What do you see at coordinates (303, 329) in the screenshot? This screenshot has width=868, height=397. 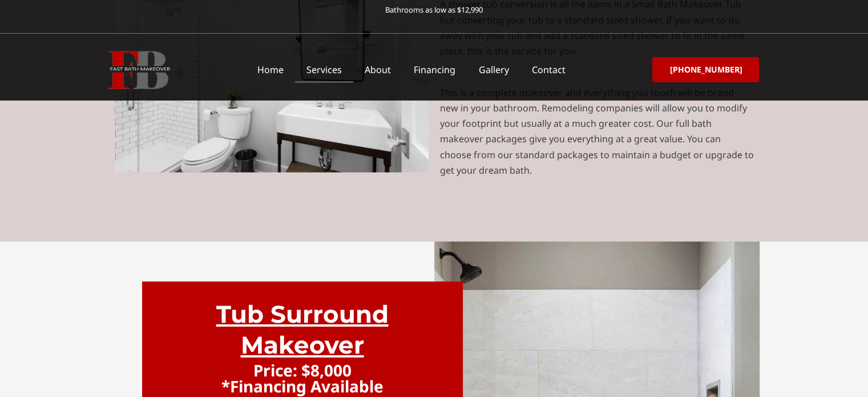 I see `h3: Tub Surround Makeover` at bounding box center [303, 329].